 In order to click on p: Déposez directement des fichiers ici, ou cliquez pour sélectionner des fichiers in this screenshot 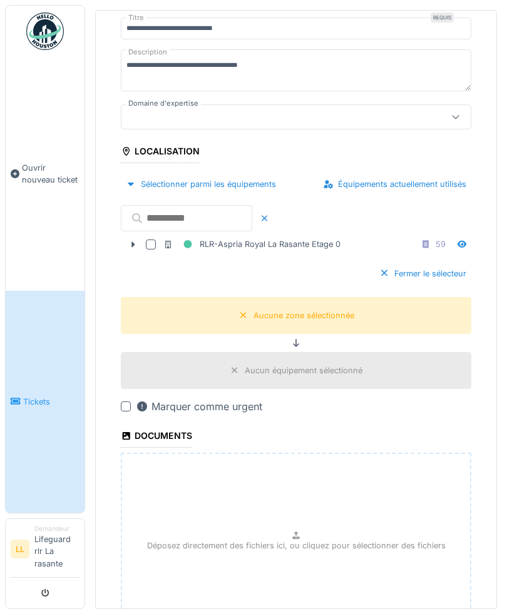, I will do `click(296, 545)`.